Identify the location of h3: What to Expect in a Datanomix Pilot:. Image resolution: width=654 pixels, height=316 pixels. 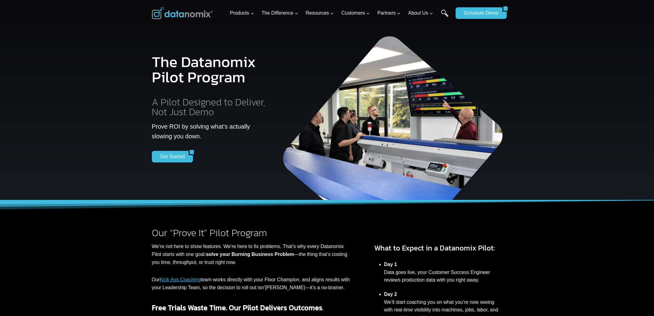
(438, 248).